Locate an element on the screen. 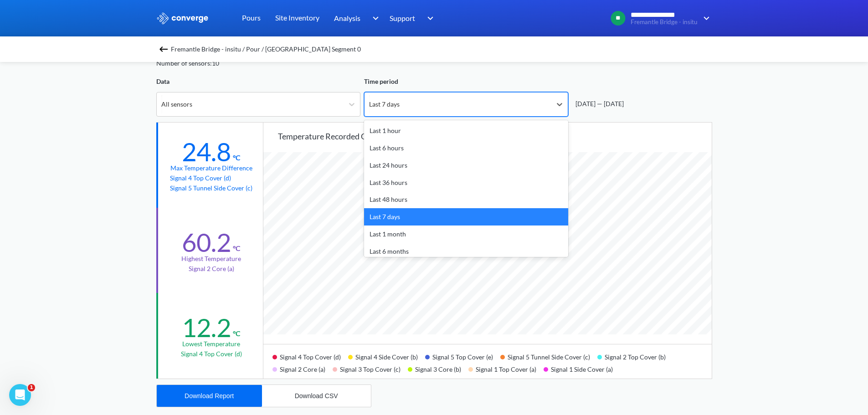 This screenshot has width=868, height=415. div: Lowest temperature is located at coordinates (211, 344).